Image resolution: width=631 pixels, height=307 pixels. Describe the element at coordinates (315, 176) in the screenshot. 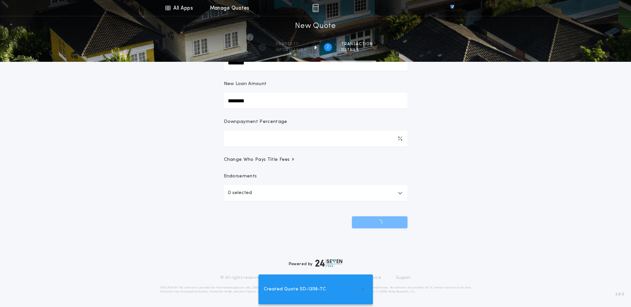

I see `p: Endorsements` at that location.